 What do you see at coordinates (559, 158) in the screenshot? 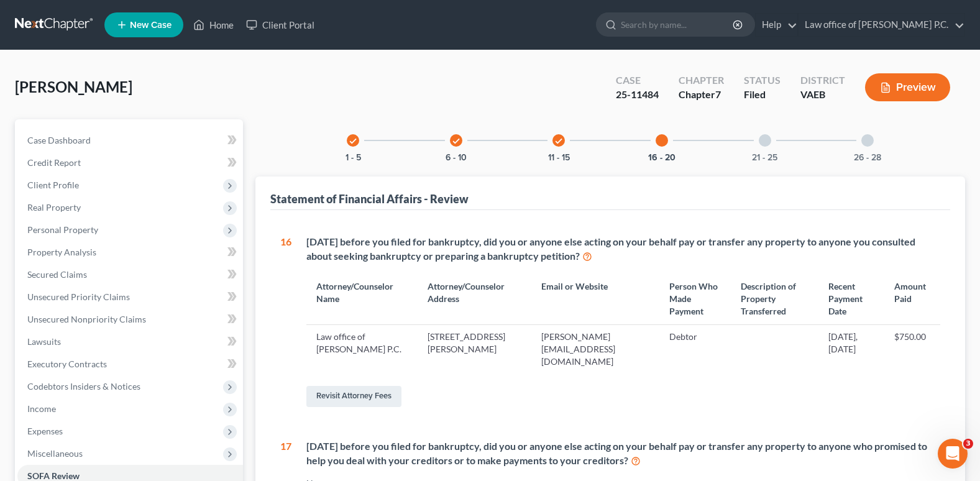
I see `button: 11 - 15` at bounding box center [559, 158].